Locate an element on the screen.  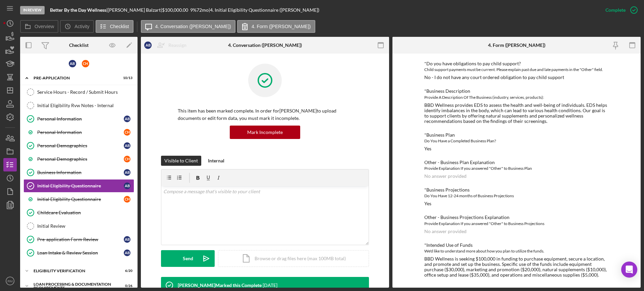
div: Reassign is located at coordinates (178, 46).